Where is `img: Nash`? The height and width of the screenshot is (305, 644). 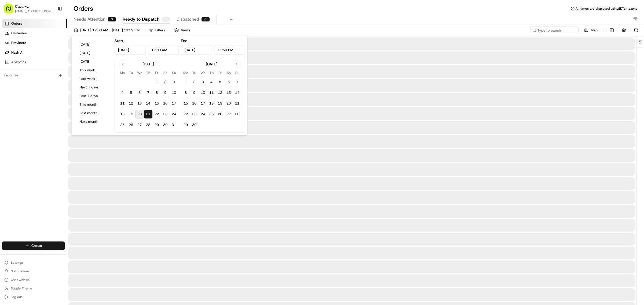
img: Nash is located at coordinates (11, 11).